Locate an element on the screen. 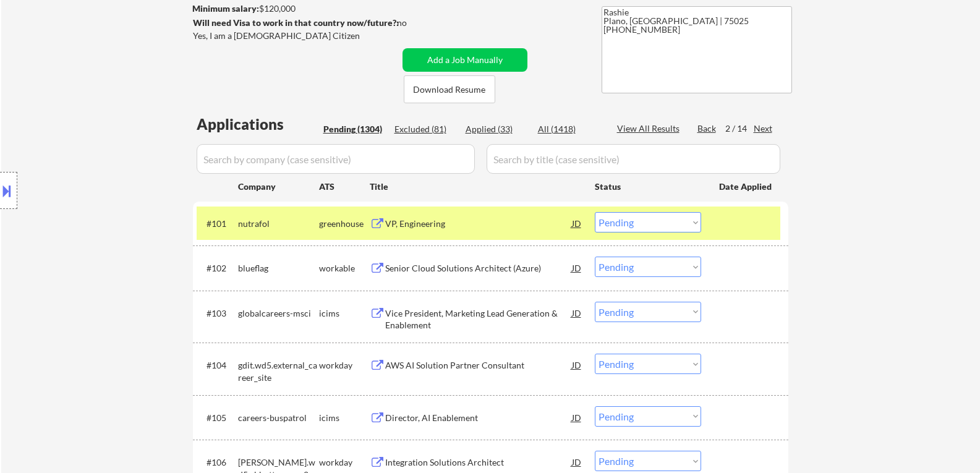 The width and height of the screenshot is (980, 473). div: #103 is located at coordinates (217, 313).